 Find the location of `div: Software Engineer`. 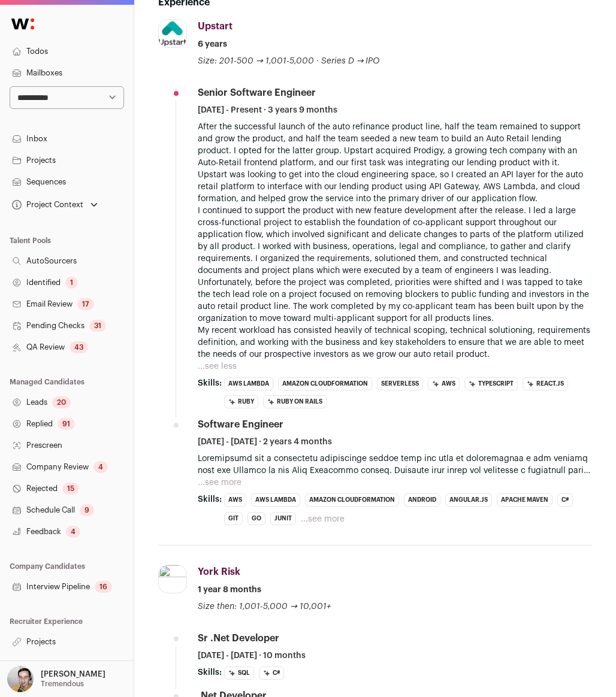

div: Software Engineer is located at coordinates (240, 425).